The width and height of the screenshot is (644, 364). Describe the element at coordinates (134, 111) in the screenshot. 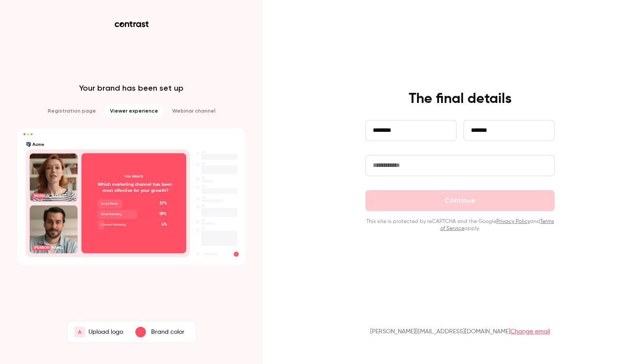

I see `li: Viewer experience` at that location.